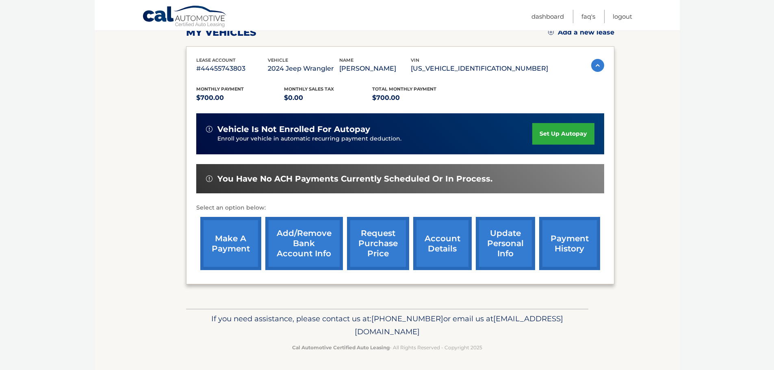 The height and width of the screenshot is (370, 774). I want to click on span: Total Monthly Payment, so click(404, 89).